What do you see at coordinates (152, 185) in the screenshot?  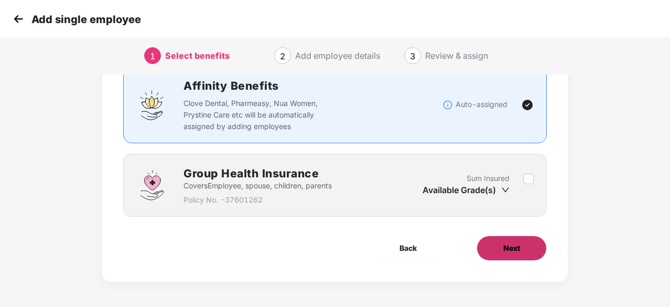 I see `img: svg+xml;base64,PHN2ZyBpZD0iR3JvdXBfSGVhbHRoX0luc3VyYW5jZSIgZGF0YS1uYW1lPSJHcm91cCBIZWFsdGggSW5zdX...` at bounding box center [152, 185].